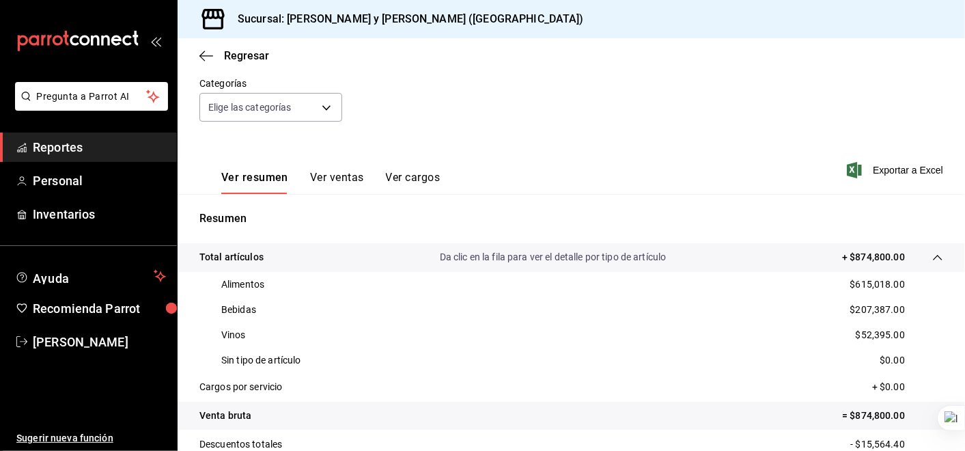 The height and width of the screenshot is (451, 965). What do you see at coordinates (231, 257) in the screenshot?
I see `p: Total artículos` at bounding box center [231, 257].